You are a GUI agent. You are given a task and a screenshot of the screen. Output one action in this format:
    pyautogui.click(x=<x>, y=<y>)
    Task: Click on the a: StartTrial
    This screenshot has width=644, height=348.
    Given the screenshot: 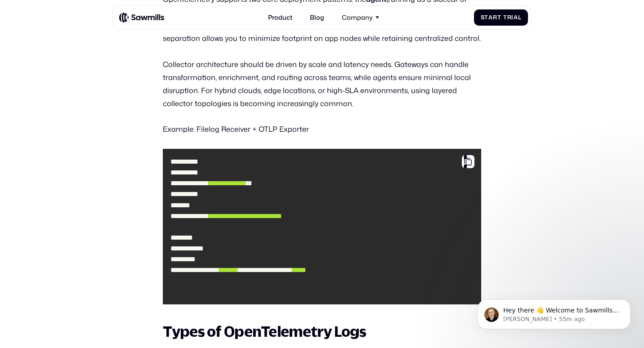 What is the action you would take?
    pyautogui.click(x=501, y=18)
    